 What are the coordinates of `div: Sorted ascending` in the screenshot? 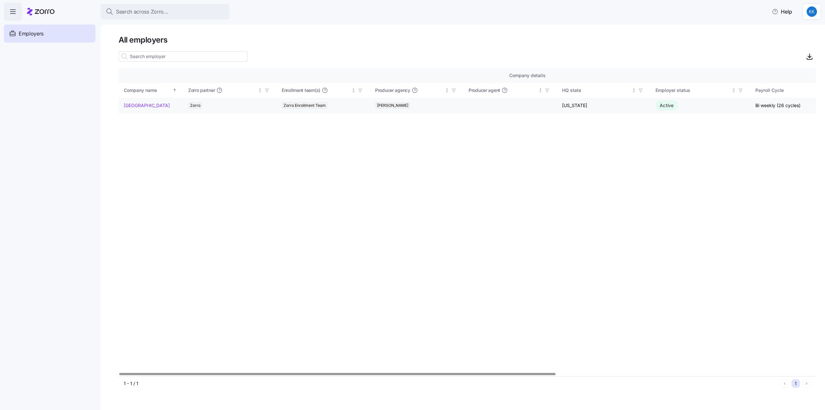 It's located at (175, 90).